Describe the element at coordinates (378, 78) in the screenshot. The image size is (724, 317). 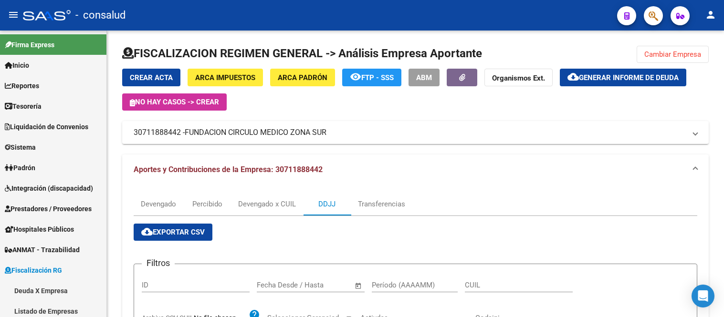
I see `span: FTP - SSS` at that location.